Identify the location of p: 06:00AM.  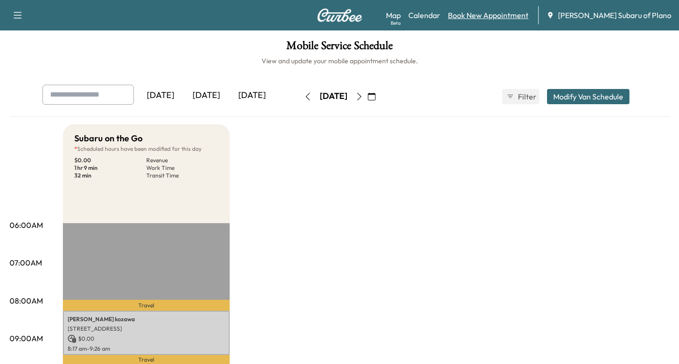
(26, 225).